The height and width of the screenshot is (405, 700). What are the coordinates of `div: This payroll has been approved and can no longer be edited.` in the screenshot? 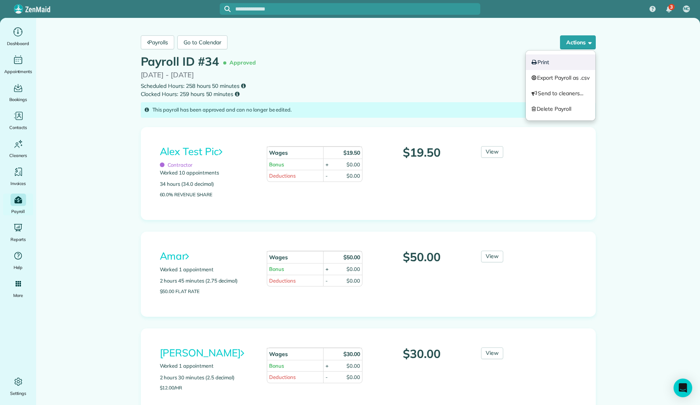 It's located at (368, 110).